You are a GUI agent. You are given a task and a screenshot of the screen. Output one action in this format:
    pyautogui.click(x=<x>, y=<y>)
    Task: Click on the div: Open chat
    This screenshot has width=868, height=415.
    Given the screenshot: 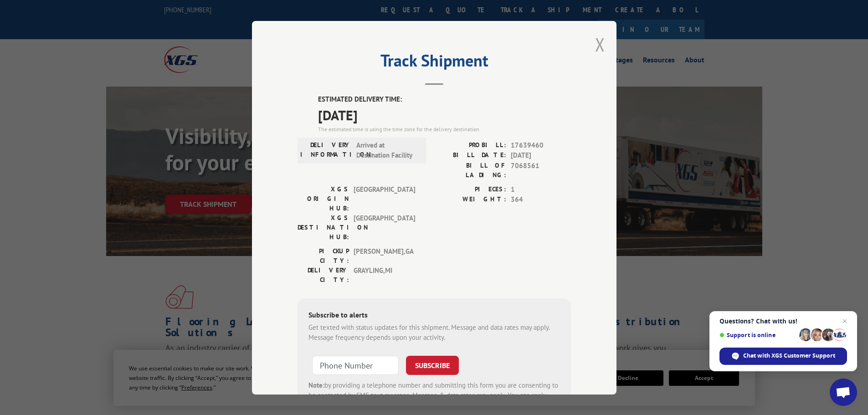 What is the action you would take?
    pyautogui.click(x=843, y=392)
    